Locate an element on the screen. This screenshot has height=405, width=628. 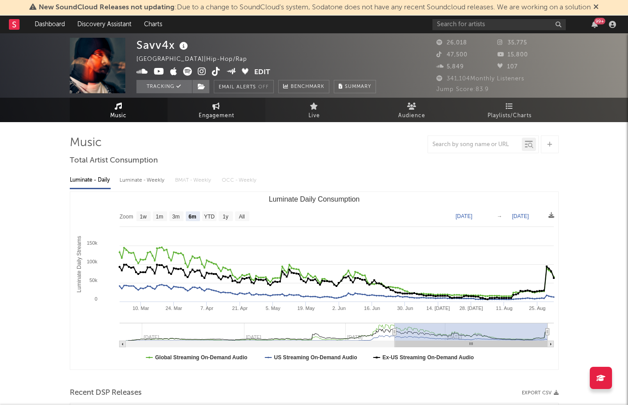
text: 150k is located at coordinates (92, 243).